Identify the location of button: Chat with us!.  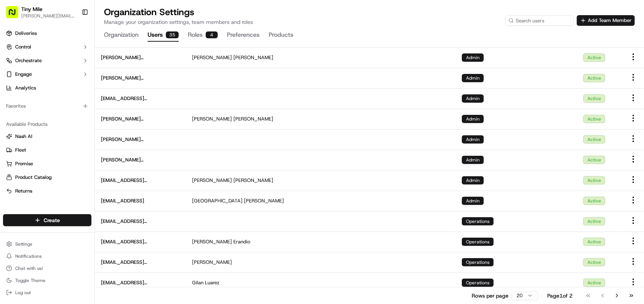
(47, 269).